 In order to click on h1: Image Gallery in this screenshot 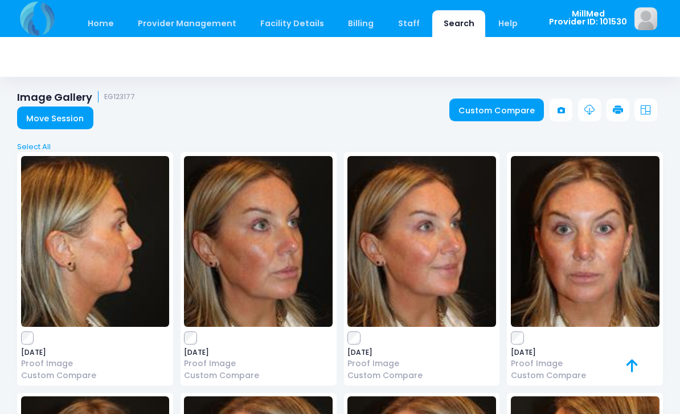, I will do `click(76, 97)`.